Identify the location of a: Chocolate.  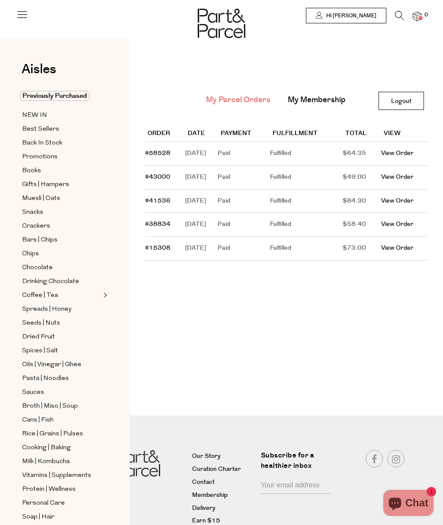
(61, 267).